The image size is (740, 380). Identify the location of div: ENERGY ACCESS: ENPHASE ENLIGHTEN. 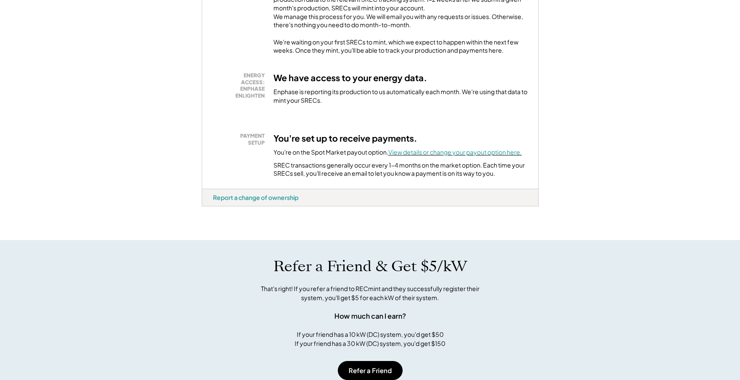
(241, 86).